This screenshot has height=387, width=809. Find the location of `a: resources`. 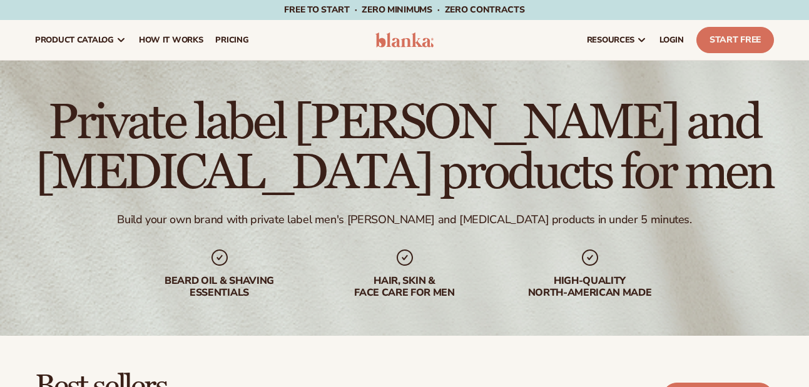

a: resources is located at coordinates (617, 40).